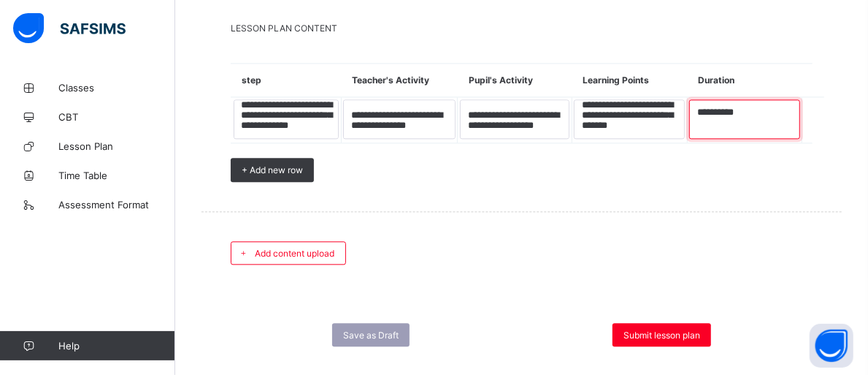  What do you see at coordinates (117, 176) in the screenshot?
I see `span: Time Table` at bounding box center [117, 176].